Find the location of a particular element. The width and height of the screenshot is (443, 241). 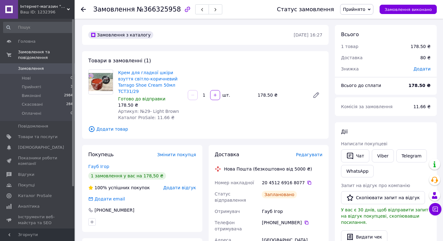

button: Скопіювати запит на відгук is located at coordinates (383, 197).